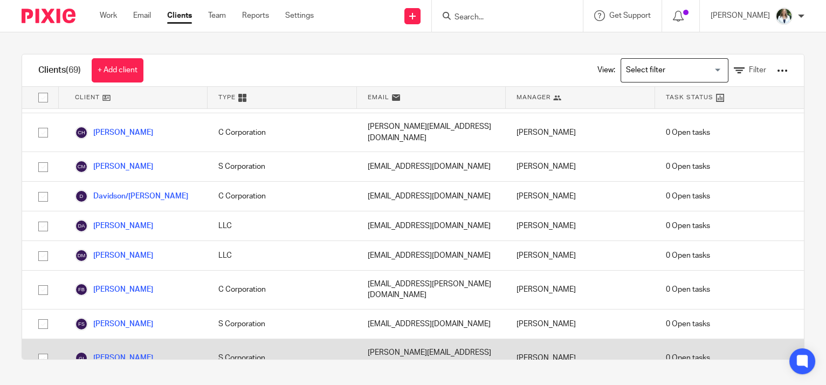 The height and width of the screenshot is (385, 826). Describe the element at coordinates (378, 97) in the screenshot. I see `span: Email` at that location.